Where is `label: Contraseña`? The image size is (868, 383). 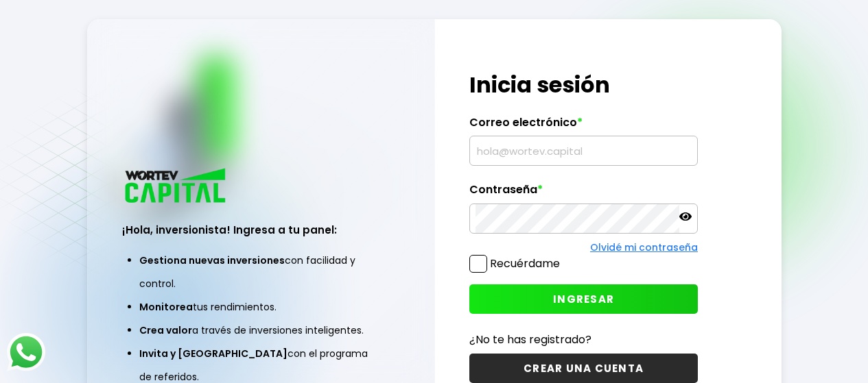 label: Contraseña is located at coordinates (584, 193).